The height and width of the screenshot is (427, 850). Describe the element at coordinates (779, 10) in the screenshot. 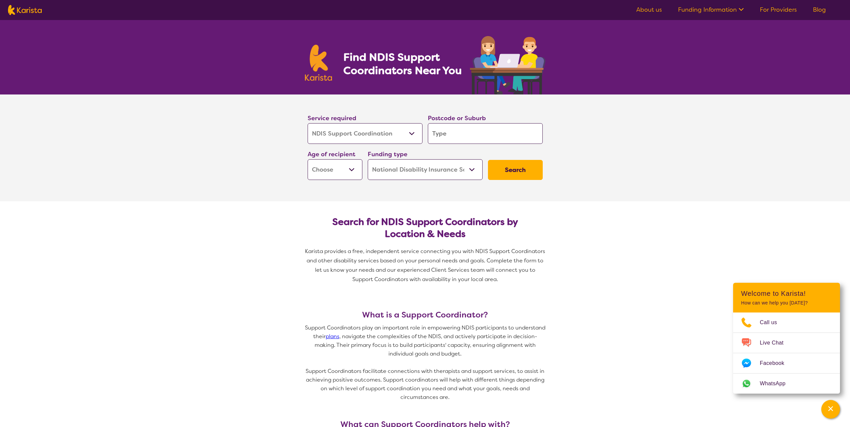

I see `a: For Providers` at that location.